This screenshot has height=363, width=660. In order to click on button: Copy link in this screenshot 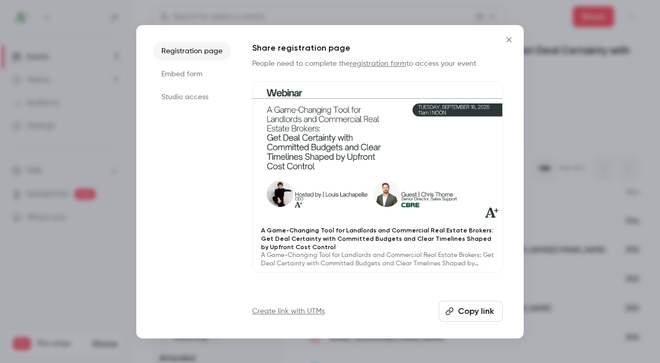, I will do `click(471, 311)`.